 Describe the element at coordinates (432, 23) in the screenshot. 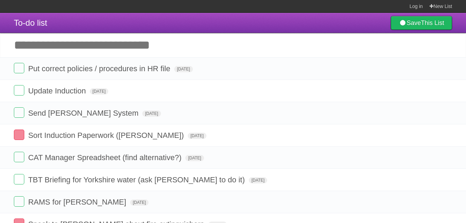

I see `b: This List` at that location.